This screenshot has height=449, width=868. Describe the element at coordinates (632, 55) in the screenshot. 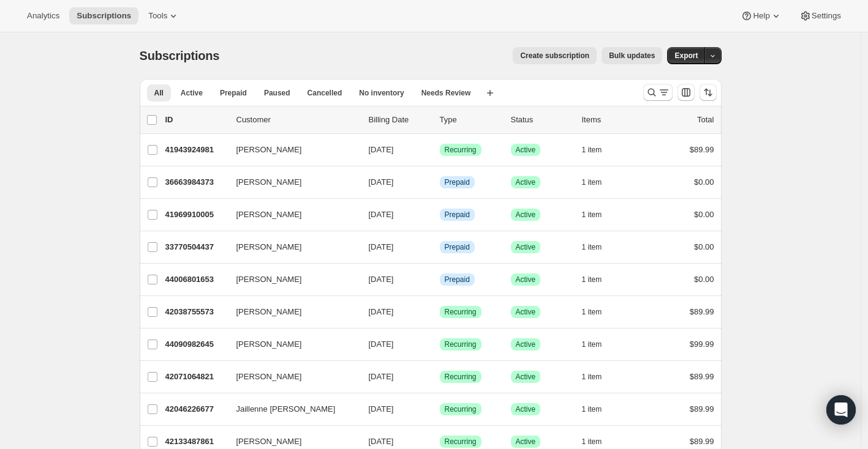

I see `span: Bulk updates` at that location.